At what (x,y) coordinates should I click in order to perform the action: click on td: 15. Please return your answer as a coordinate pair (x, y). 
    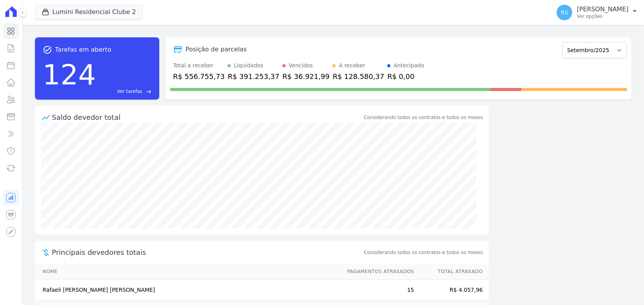
    Looking at the image, I should click on (377, 290).